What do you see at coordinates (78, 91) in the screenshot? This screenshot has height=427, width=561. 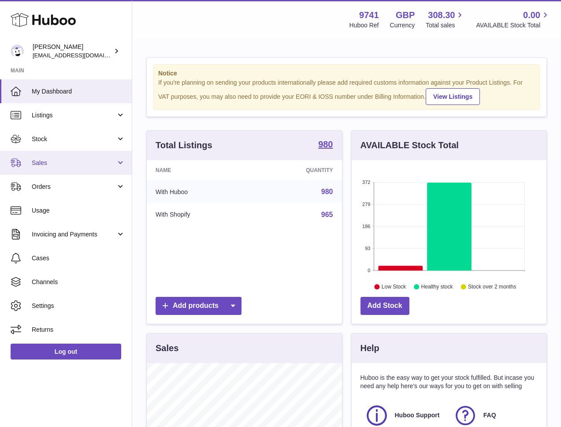 I see `span: My Dashboard` at bounding box center [78, 91].